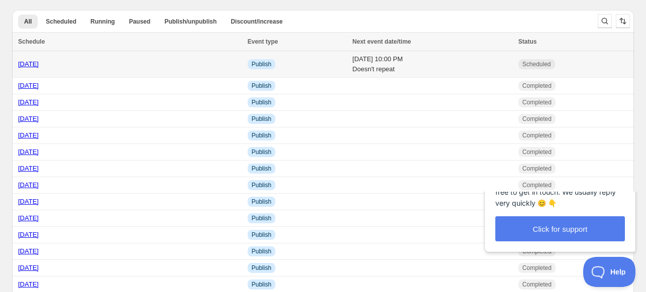 Image resolution: width=646 pixels, height=292 pixels. What do you see at coordinates (140, 22) in the screenshot?
I see `span: Paused` at bounding box center [140, 22].